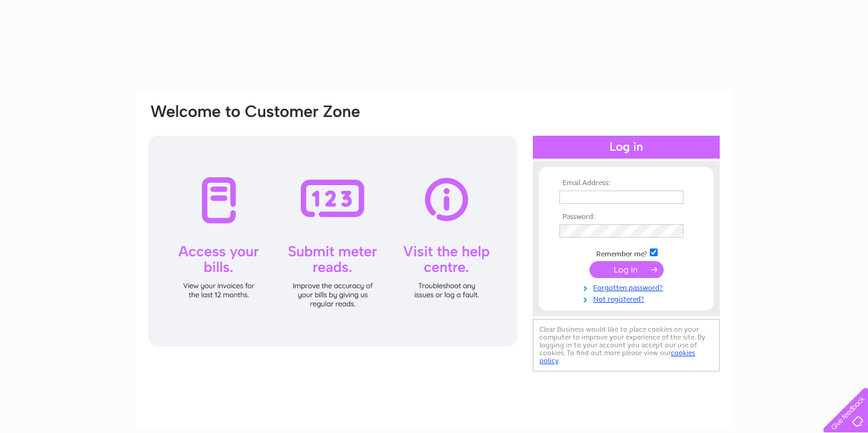 This screenshot has width=868, height=433. I want to click on a: Not registered?, so click(627, 298).